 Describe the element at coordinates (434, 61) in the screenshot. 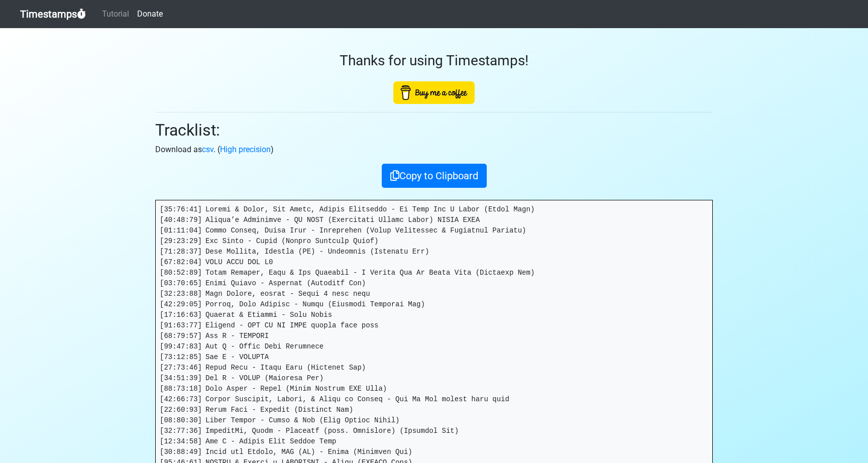

I see `h3: Thanks for using Timestamps!` at that location.